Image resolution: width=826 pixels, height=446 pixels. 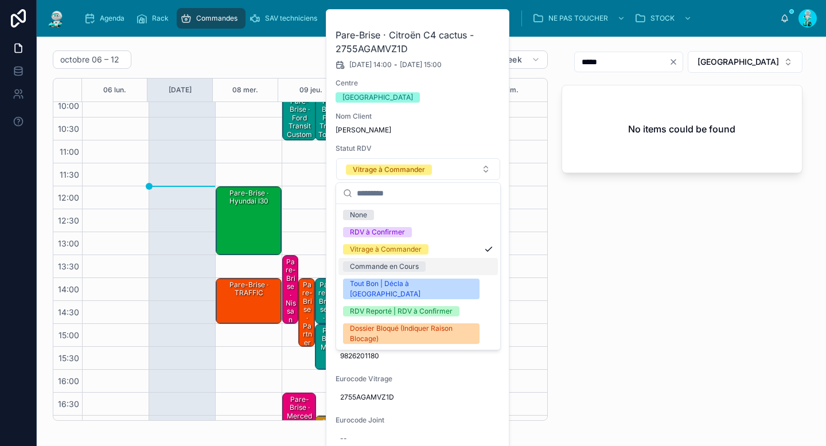 What do you see at coordinates (418, 356) in the screenshot?
I see `span: 9826201180` at bounding box center [418, 356].